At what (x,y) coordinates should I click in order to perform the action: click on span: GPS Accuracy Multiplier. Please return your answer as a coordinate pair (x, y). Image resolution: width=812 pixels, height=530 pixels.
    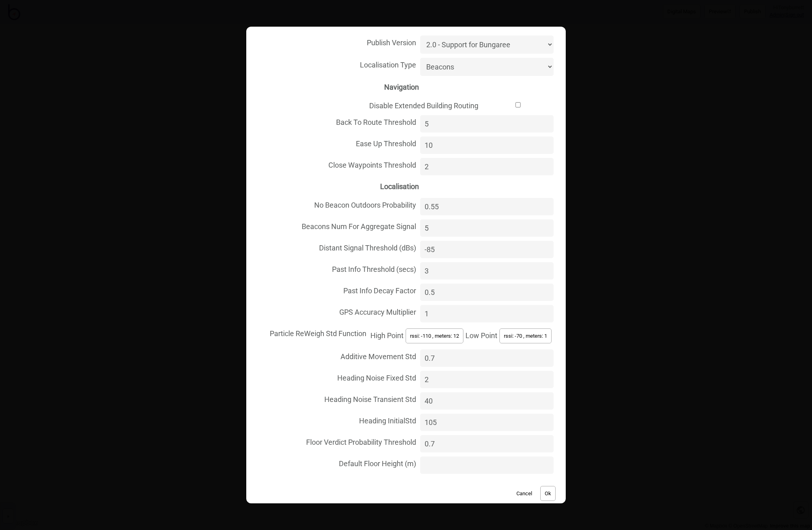
    Looking at the image, I should click on (336, 311).